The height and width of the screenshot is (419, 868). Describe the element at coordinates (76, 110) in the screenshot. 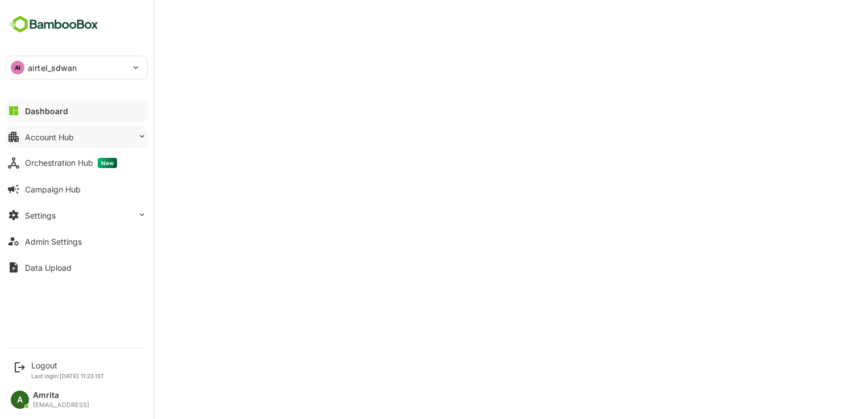

I see `button: Dashboard` at that location.